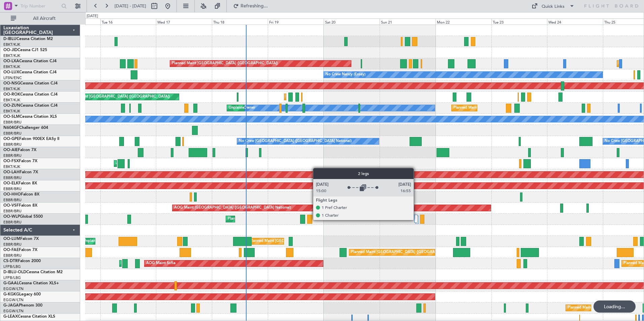  What do you see at coordinates (245, 219) in the screenshot?
I see `div: Planned Maint Liege` at bounding box center [245, 219].